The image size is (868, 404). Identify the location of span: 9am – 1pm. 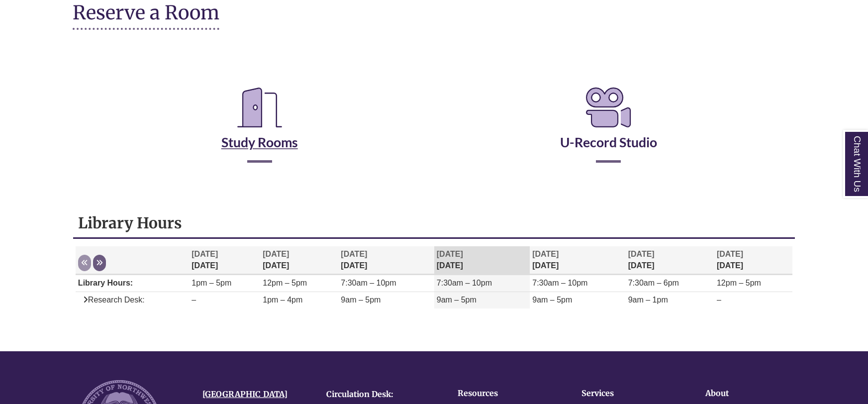
(648, 300).